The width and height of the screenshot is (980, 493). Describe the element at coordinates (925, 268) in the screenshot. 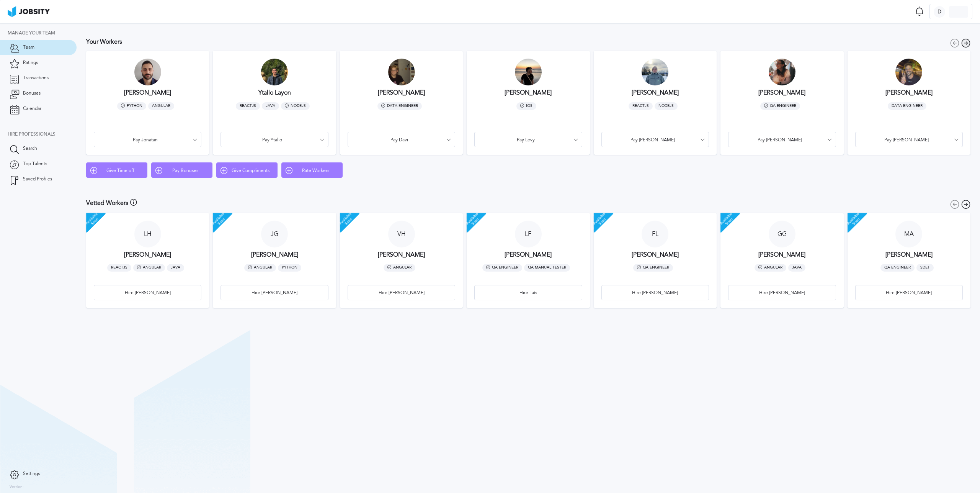

I see `span: SDET` at that location.